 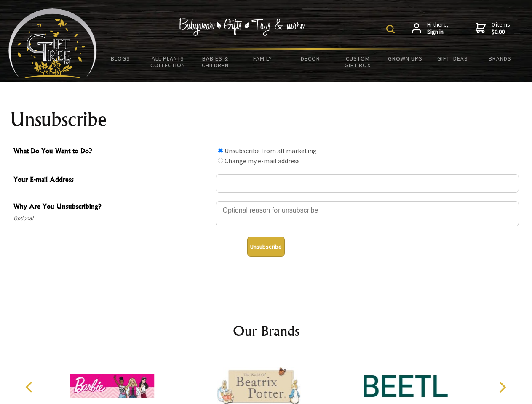 I want to click on a: Custom Gift Box, so click(x=358, y=62).